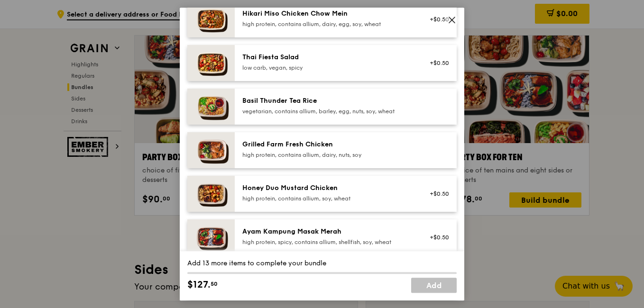 This screenshot has width=644, height=308. What do you see at coordinates (211, 194) in the screenshot?
I see `img: daily_normal_Honey_Duo_Mustard_Chicken__Horizontal_.jpg` at bounding box center [211, 194].